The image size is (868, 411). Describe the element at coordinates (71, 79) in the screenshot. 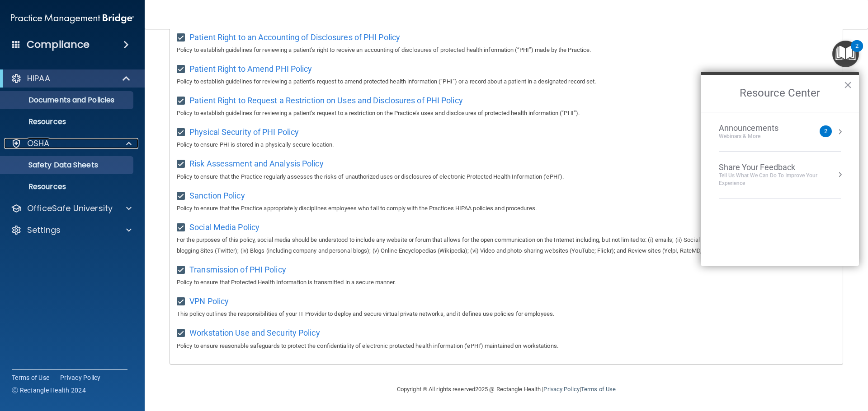

I see `a: HIPAA` at that location.